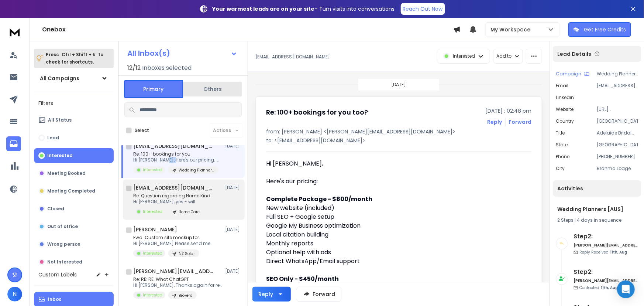 The width and height of the screenshot is (644, 306). Describe the element at coordinates (142, 130) in the screenshot. I see `label: Select` at that location.